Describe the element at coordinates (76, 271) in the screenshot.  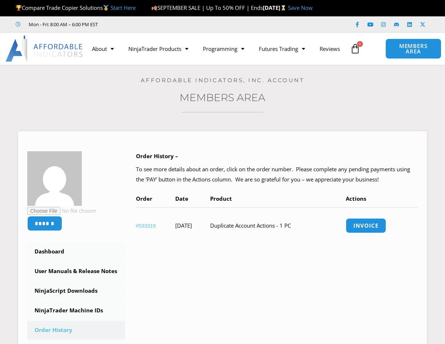
I see `a: User Manuals & Release Notes` at that location.